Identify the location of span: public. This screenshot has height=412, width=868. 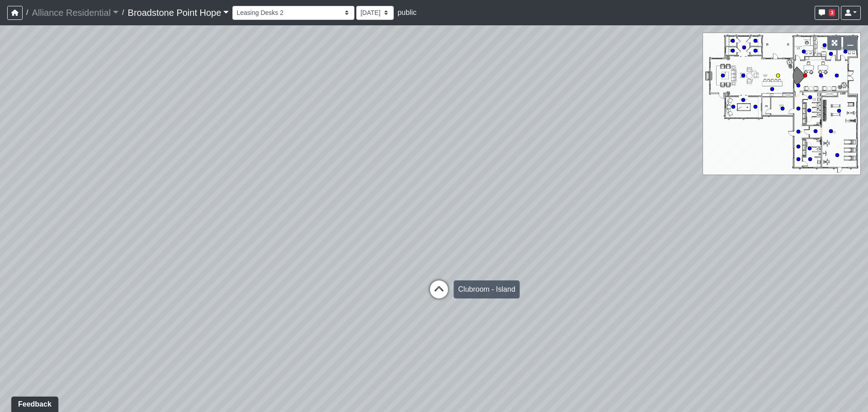
(407, 12).